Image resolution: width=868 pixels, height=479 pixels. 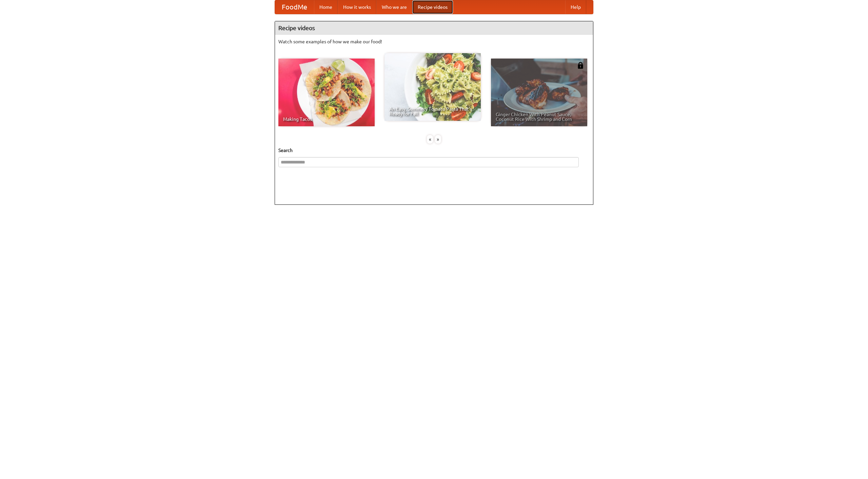 What do you see at coordinates (581, 65) in the screenshot?
I see `img: 483408.png` at bounding box center [581, 65].